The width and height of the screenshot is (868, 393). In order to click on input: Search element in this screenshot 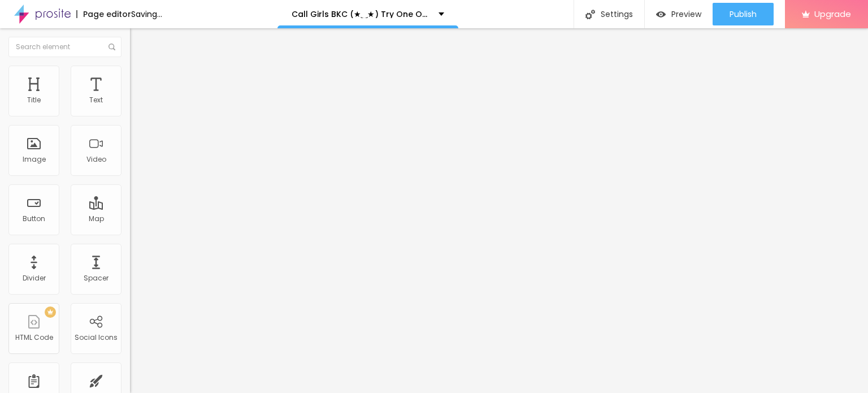, I will do `click(65, 47)`.